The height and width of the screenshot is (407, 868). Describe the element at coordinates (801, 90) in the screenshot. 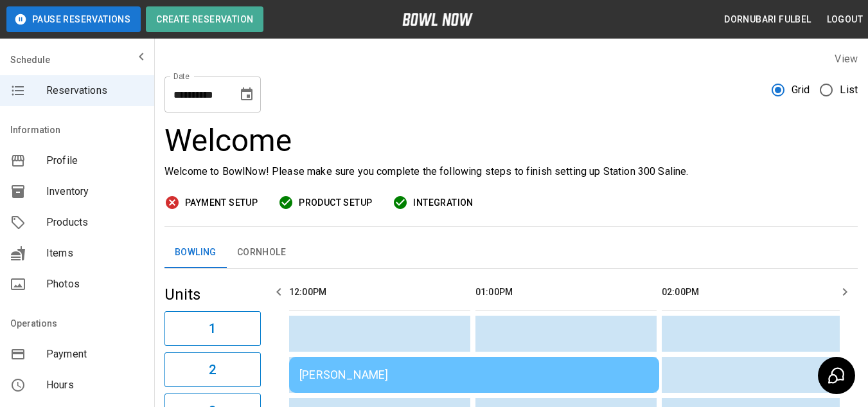

I see `span: Grid` at that location.